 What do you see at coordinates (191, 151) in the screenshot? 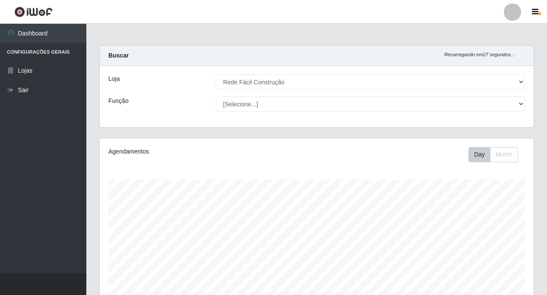
I see `div: Agendamentos` at bounding box center [191, 151].